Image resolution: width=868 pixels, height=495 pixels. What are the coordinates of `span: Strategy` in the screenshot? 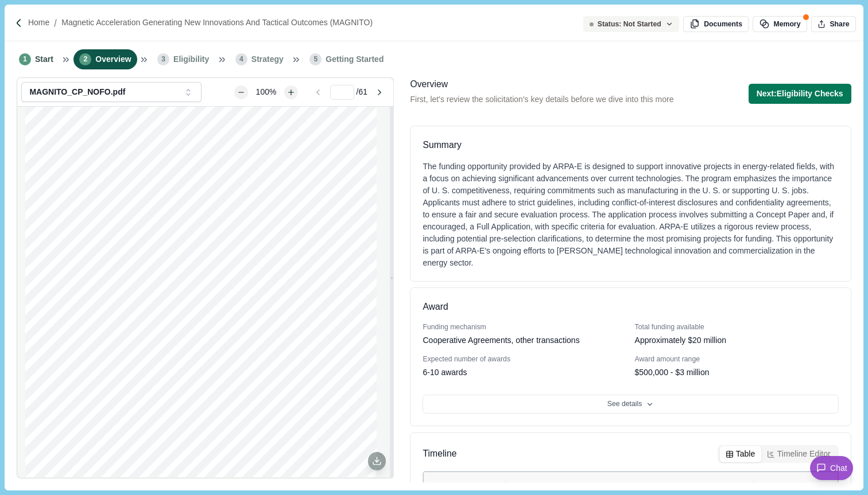 It's located at (267, 59).